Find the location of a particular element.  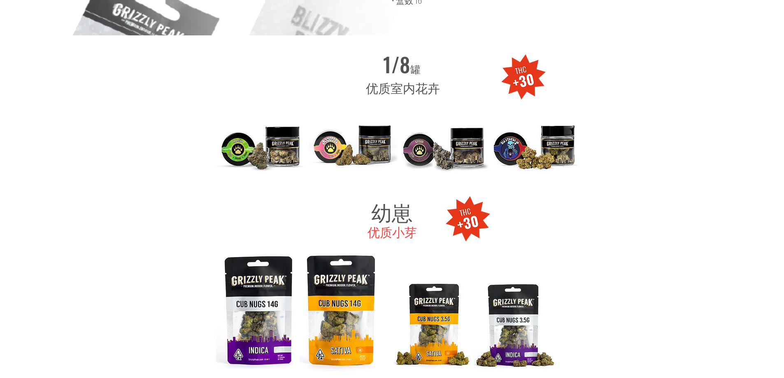

font: 1/8 is located at coordinates (397, 64).